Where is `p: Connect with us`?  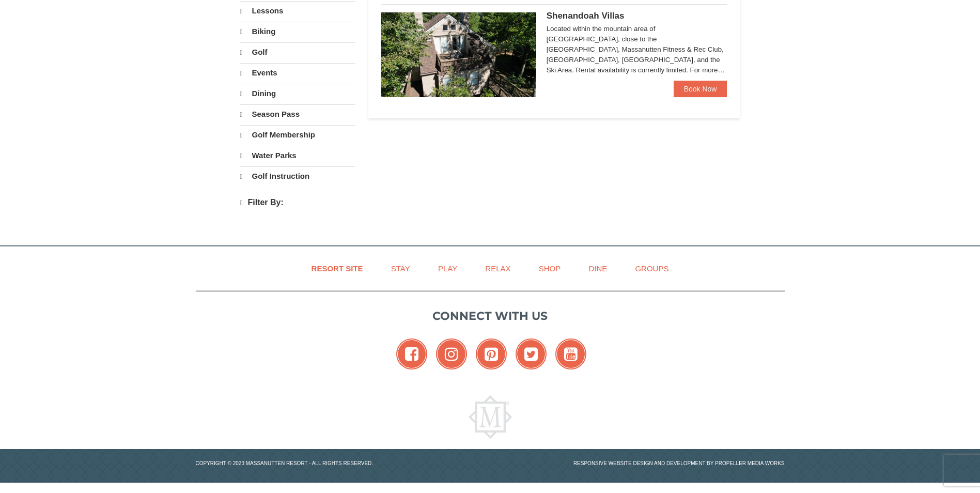
p: Connect with us is located at coordinates (490, 316).